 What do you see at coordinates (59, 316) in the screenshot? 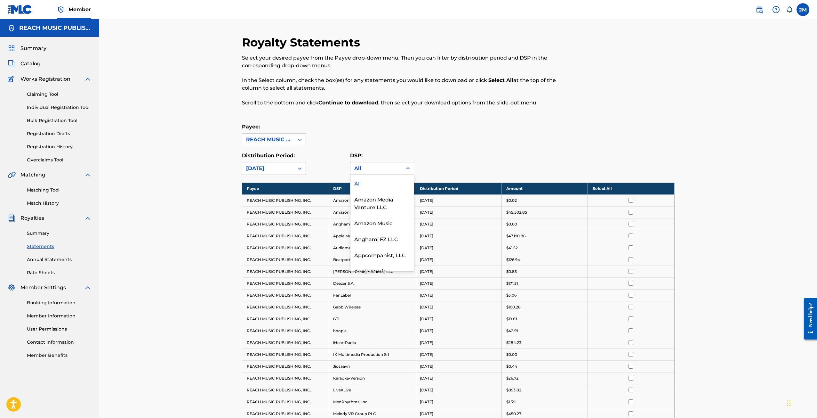
I see `a: Member Information` at bounding box center [59, 316].